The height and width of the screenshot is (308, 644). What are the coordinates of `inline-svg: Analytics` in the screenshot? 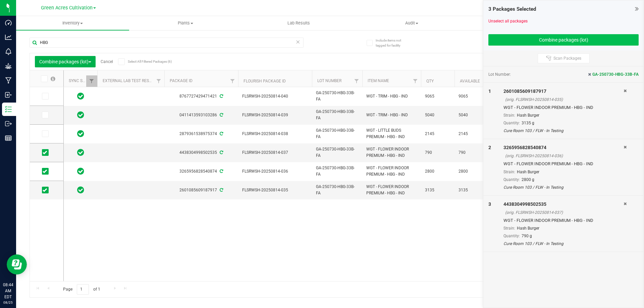 It's located at (8, 37).